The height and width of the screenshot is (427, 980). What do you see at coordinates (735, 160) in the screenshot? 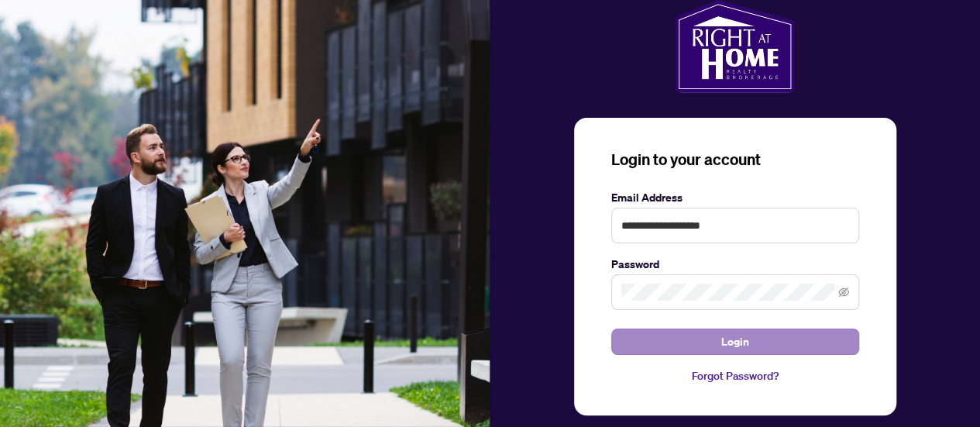
I see `h3: Login to your account` at bounding box center [735, 160].